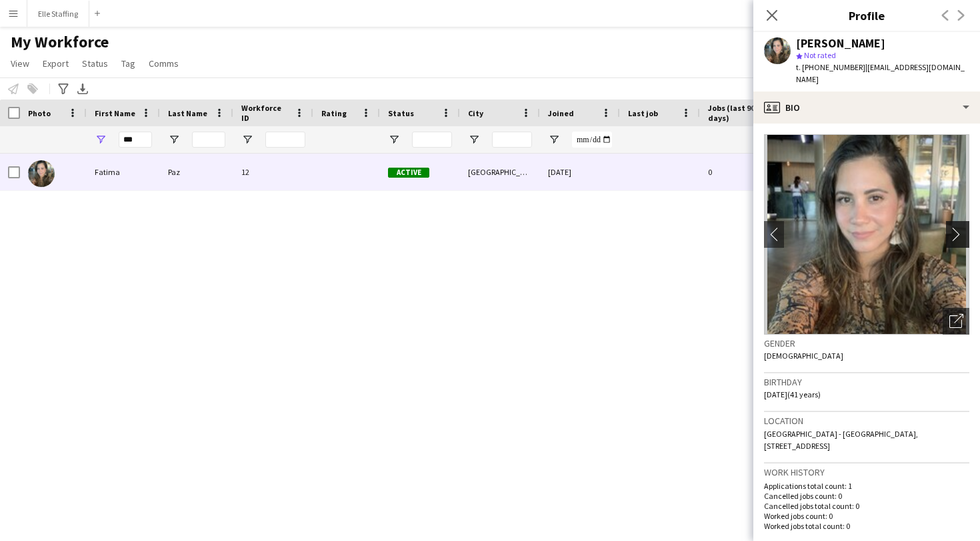 The width and height of the screenshot is (980, 541). Describe the element at coordinates (209, 139) in the screenshot. I see `input: Last Name Filter Input` at that location.